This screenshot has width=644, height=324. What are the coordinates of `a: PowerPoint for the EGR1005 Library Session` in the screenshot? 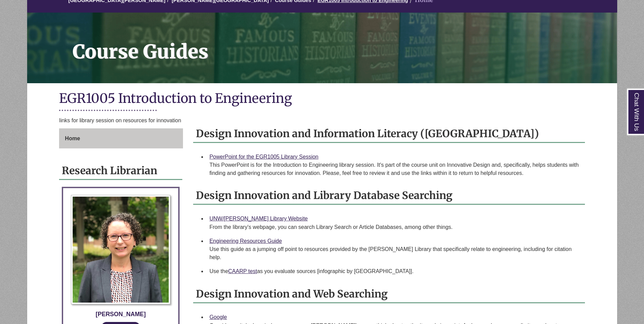 It's located at (264, 157).